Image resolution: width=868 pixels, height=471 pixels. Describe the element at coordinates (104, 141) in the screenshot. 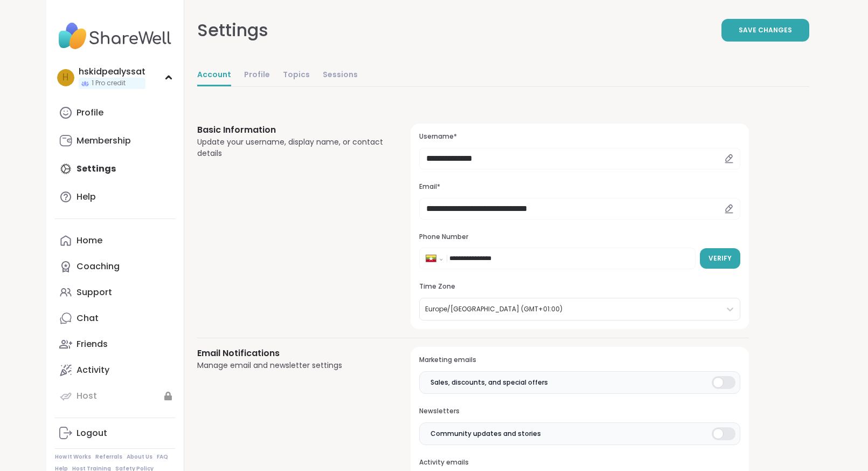

I see `div: Membership` at that location.